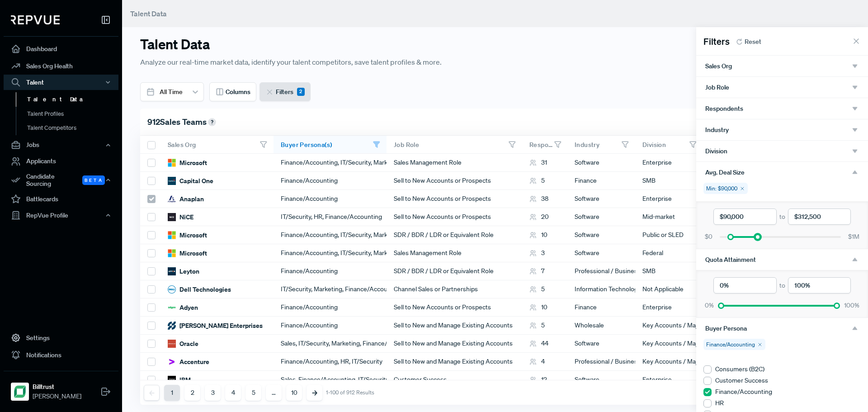  Describe the element at coordinates (782, 403) in the screenshot. I see `li: HR` at that location.